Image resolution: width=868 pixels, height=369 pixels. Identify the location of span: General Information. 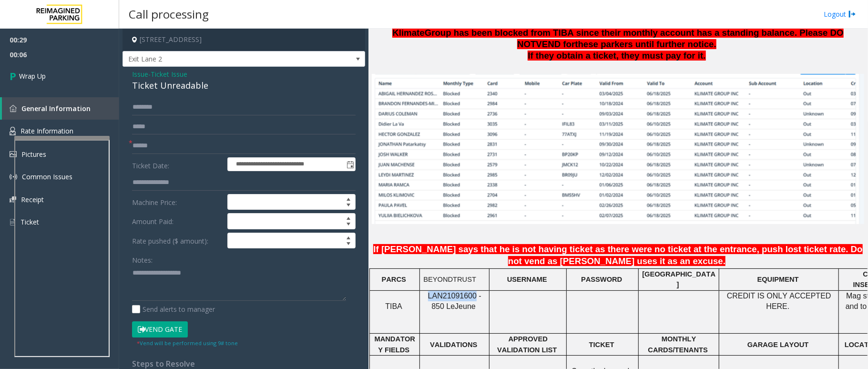
(56, 108).